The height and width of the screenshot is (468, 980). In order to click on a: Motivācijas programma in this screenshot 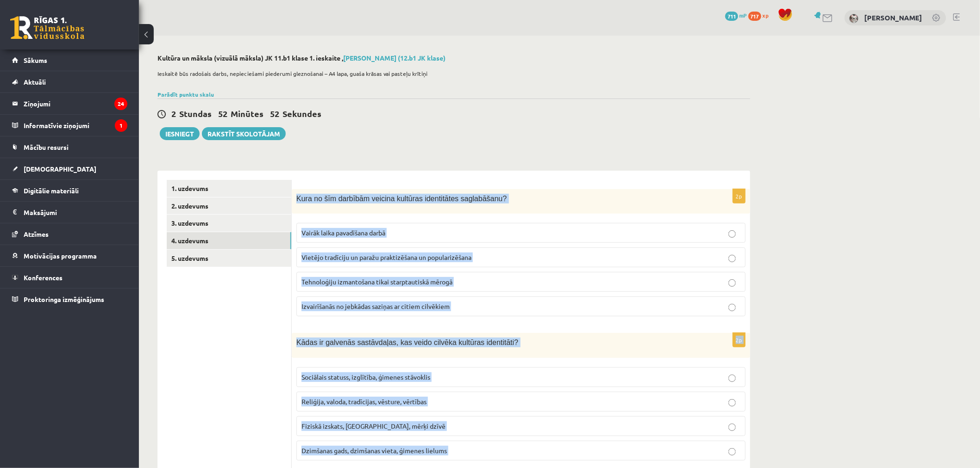, I will do `click(70, 256)`.